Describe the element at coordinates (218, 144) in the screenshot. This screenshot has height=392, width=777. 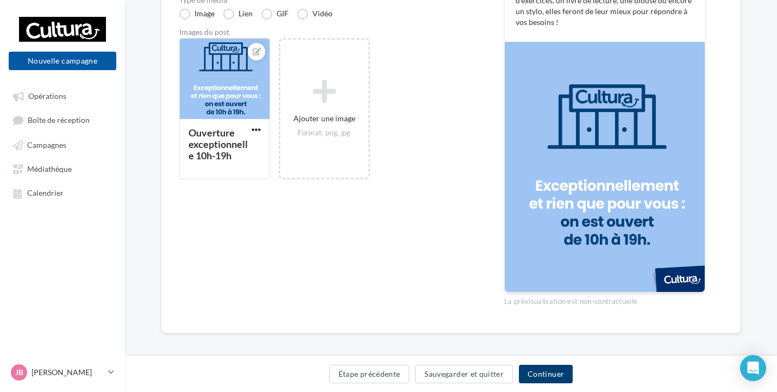
I see `div: Ouverture exceptionnelle 10h-19h` at that location.